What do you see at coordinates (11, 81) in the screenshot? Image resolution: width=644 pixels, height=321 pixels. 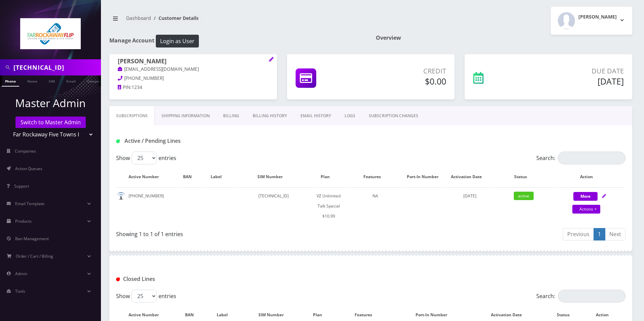 I see `a: Phone` at bounding box center [11, 81].